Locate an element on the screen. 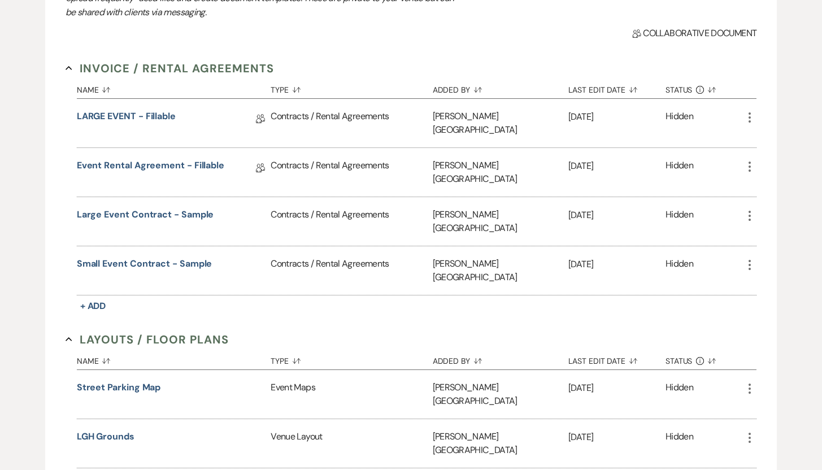 The image size is (822, 470). button: Layouts / Floor Plans is located at coordinates (147, 339).